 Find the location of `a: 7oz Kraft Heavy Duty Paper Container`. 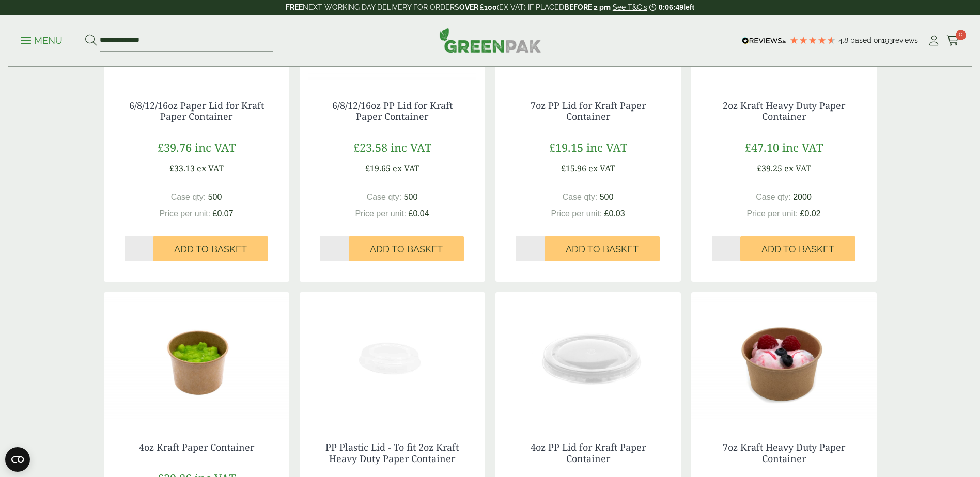

a: 7oz Kraft Heavy Duty Paper Container is located at coordinates (784, 453).